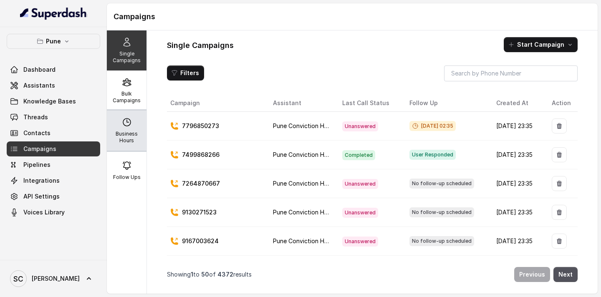 The image size is (601, 297). I want to click on span: Assistants, so click(39, 86).